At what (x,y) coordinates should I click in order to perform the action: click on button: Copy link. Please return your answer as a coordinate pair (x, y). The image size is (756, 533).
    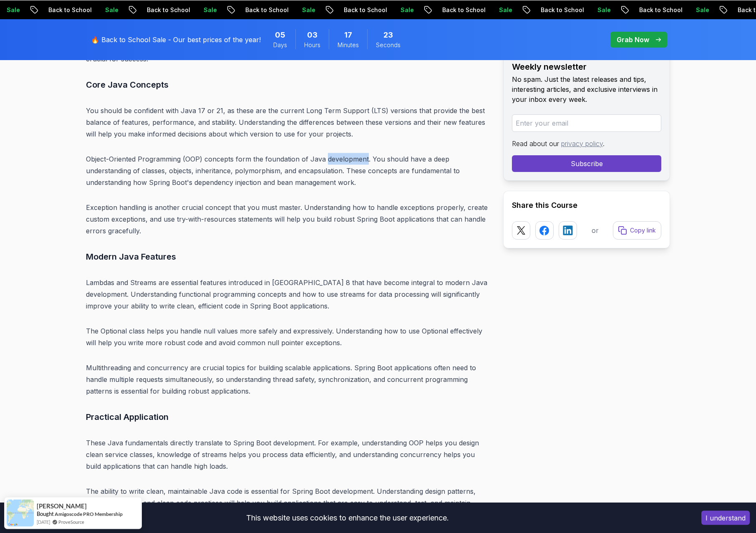
    Looking at the image, I should click on (637, 230).